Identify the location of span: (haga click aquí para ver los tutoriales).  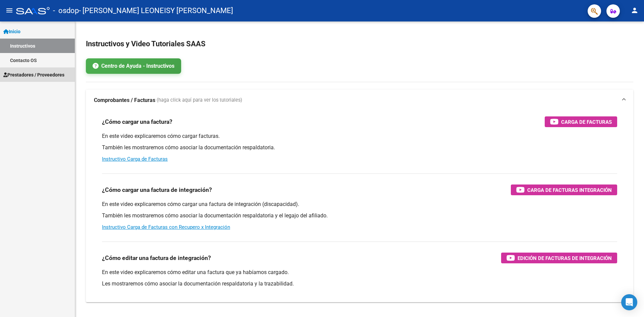
(199, 101).